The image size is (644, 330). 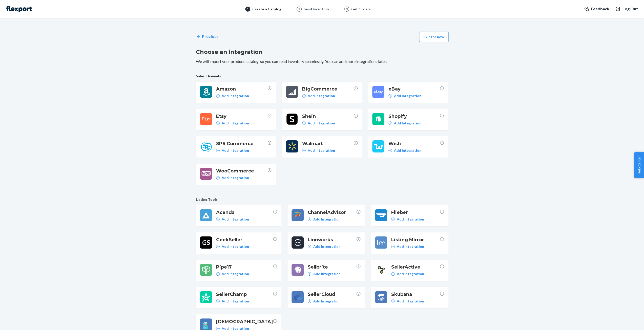 What do you see at coordinates (328, 89) in the screenshot?
I see `span: BigCommerce` at bounding box center [328, 89].